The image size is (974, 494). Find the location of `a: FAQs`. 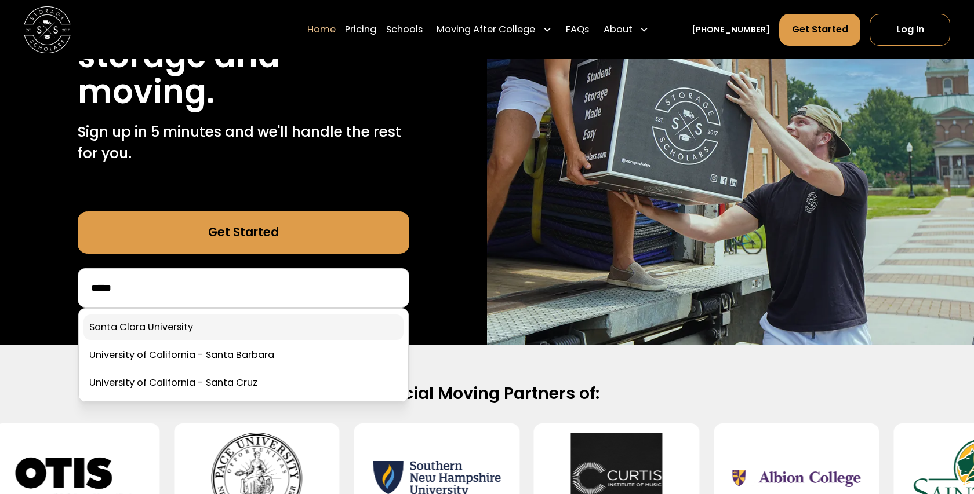

a: FAQs is located at coordinates (577, 29).